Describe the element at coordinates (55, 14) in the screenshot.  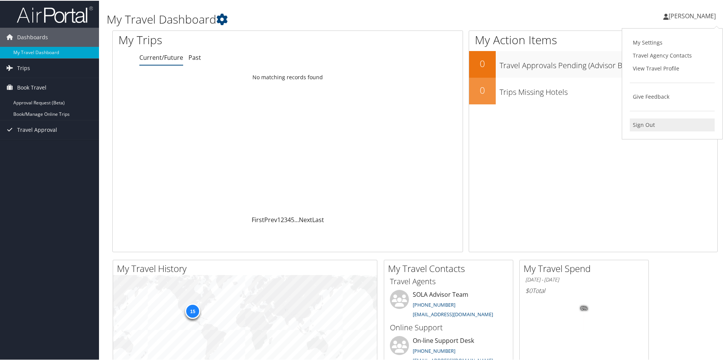
I see `img: airportal-logo.png` at that location.